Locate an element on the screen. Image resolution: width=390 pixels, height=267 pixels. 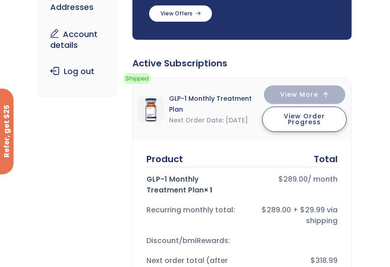
div: Discount/bmiRewards: is located at coordinates (192, 241).